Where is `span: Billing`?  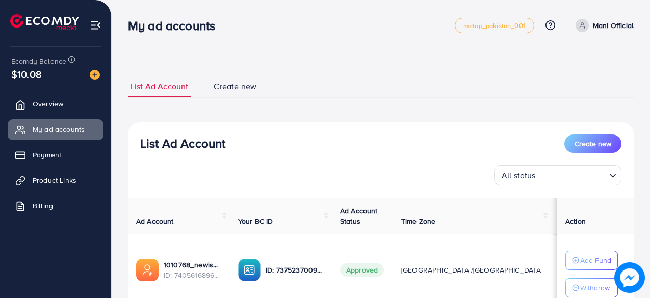 span: Billing is located at coordinates (43, 206).